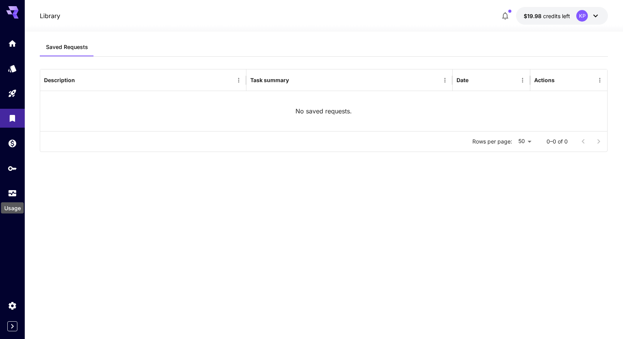 This screenshot has height=339, width=623. Describe the element at coordinates (562, 16) in the screenshot. I see `button: $19.9849KP` at that location.